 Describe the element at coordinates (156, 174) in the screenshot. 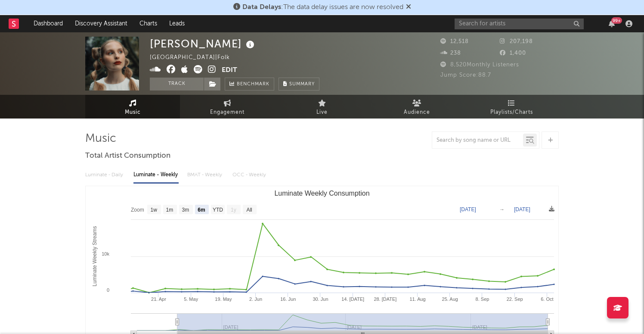

I see `div: Luminate - Weekly` at that location.